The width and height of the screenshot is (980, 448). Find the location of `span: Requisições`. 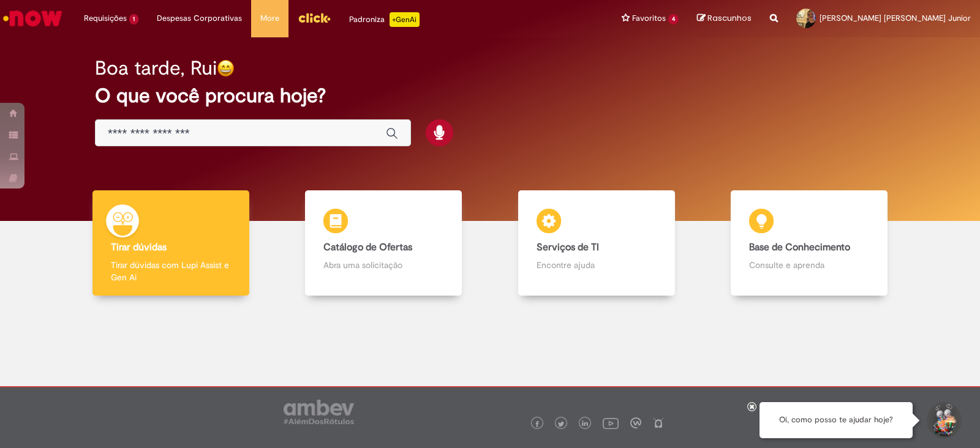

span: Requisições is located at coordinates (105, 18).